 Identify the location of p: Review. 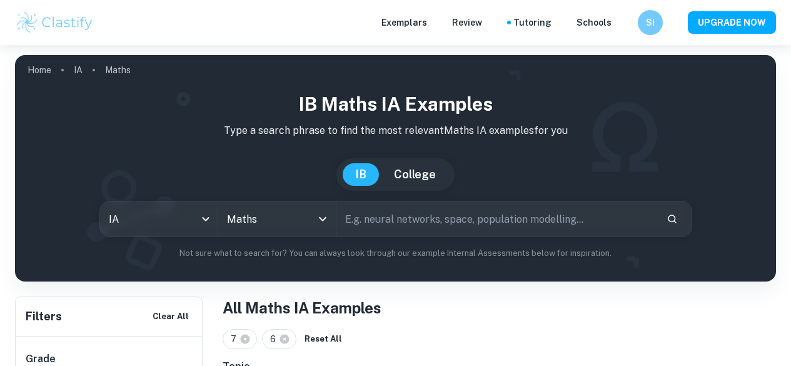
(467, 23).